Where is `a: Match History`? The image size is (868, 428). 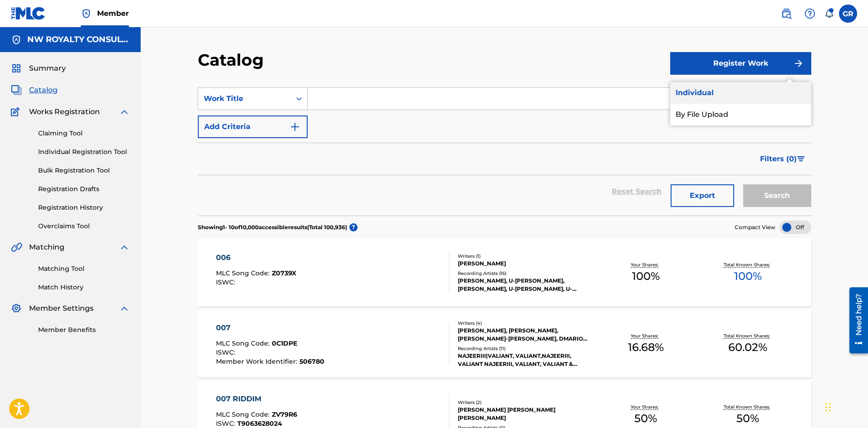 a: Match History is located at coordinates (84, 287).